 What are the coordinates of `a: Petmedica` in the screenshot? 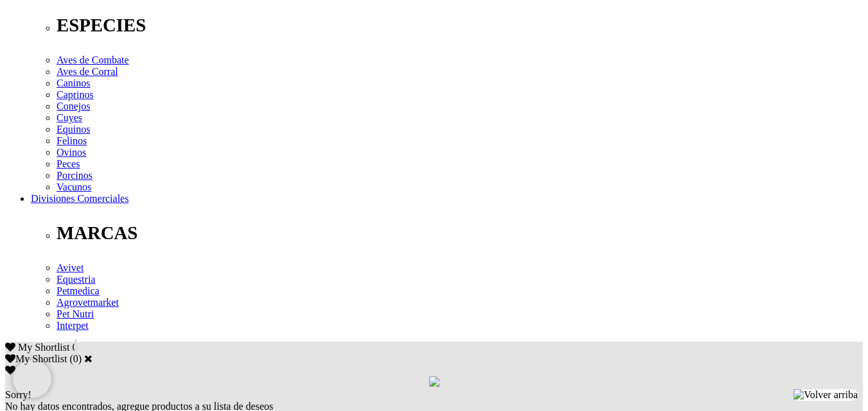 It's located at (78, 290).